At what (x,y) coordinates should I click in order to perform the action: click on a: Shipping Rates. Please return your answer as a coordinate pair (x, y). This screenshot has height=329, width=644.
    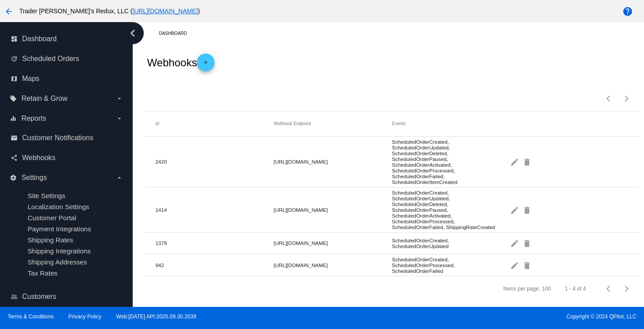
    Looking at the image, I should click on (50, 239).